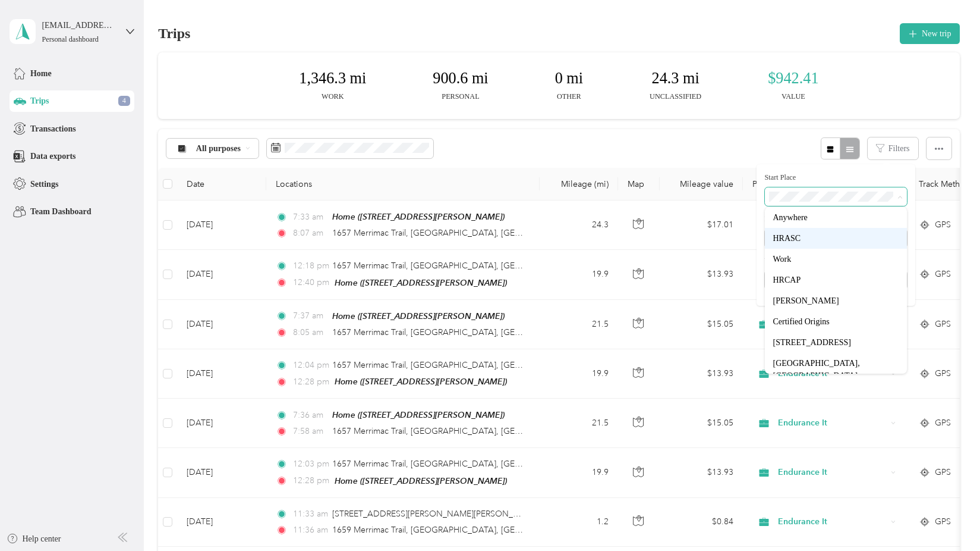 The width and height of the screenshot is (980, 551). I want to click on span: 11:36 am, so click(310, 530).